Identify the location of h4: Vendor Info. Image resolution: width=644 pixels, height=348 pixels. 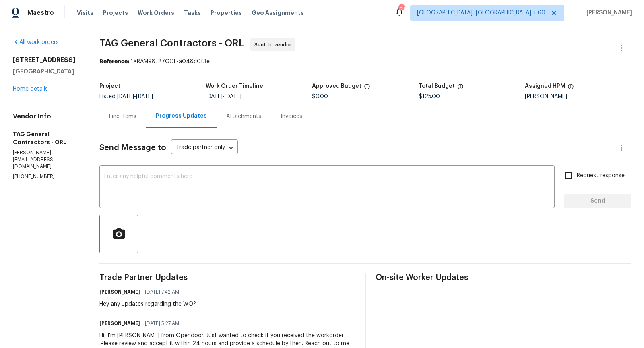
(46, 116).